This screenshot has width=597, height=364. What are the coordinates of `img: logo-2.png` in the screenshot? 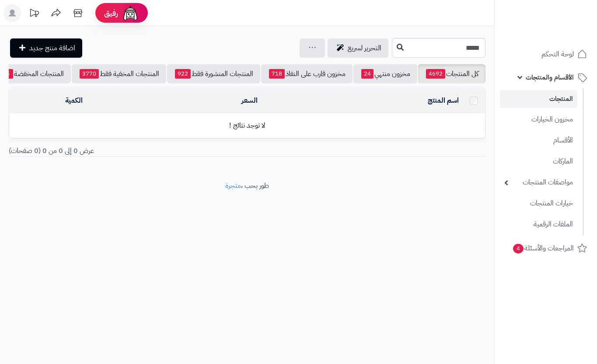 It's located at (563, 31).